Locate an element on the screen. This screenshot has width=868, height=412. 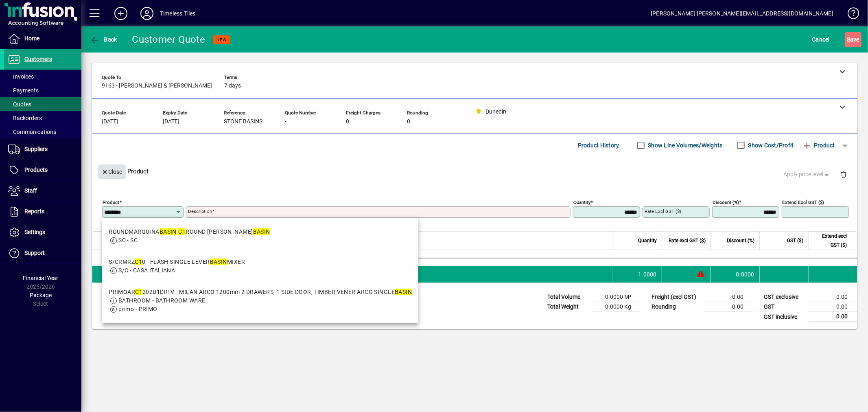
span: Product History is located at coordinates (599, 145).